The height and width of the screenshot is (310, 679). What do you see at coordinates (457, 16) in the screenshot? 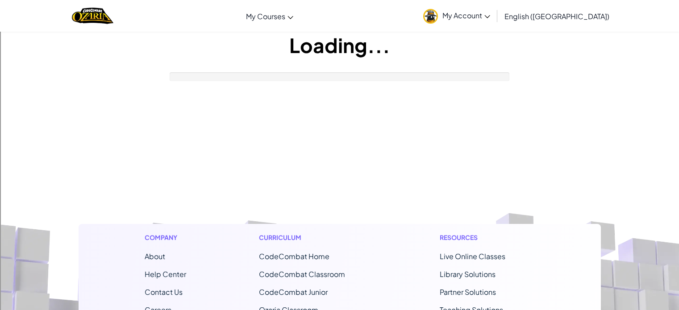
I see `a: My Account` at bounding box center [457, 16].